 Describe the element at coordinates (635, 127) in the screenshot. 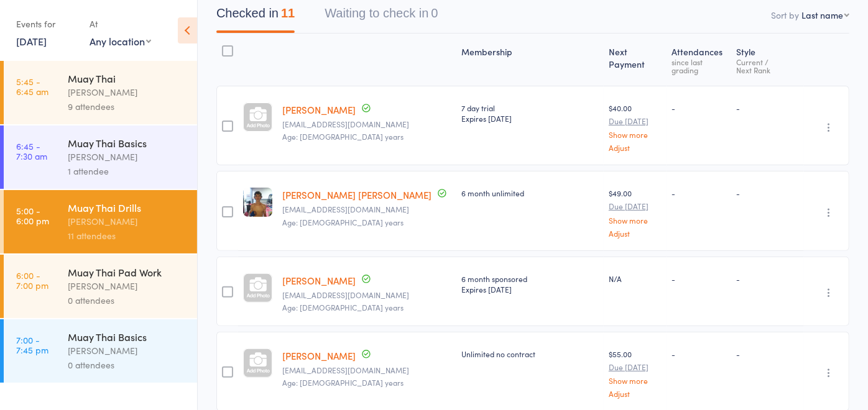

I see `div: $40.00` at that location.